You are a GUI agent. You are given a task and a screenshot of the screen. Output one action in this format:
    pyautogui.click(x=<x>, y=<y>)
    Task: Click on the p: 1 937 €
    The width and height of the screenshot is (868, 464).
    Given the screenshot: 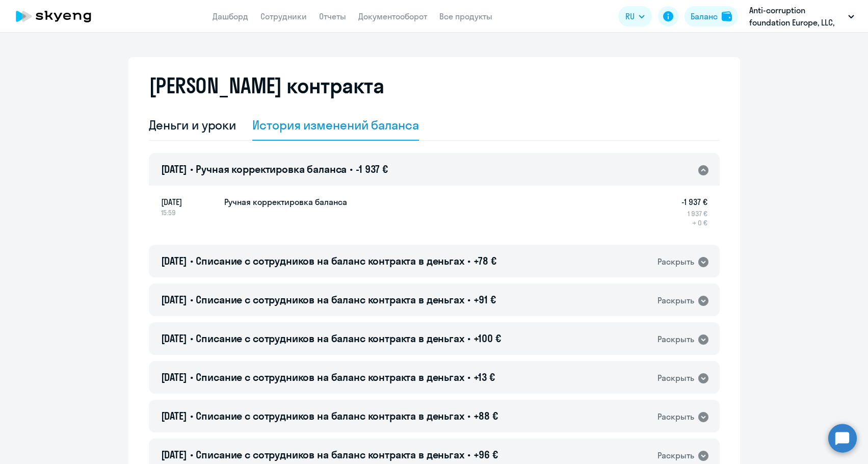 What is the action you would take?
    pyautogui.click(x=694, y=214)
    